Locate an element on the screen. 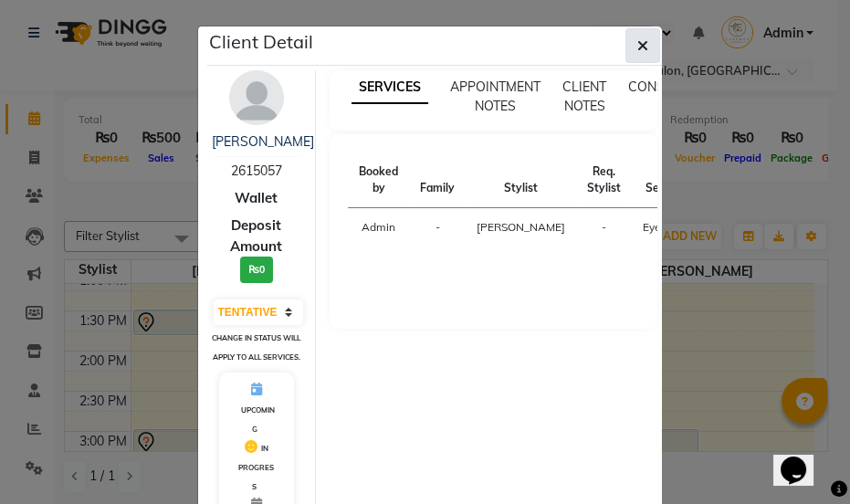  img: avatar is located at coordinates (256, 97).